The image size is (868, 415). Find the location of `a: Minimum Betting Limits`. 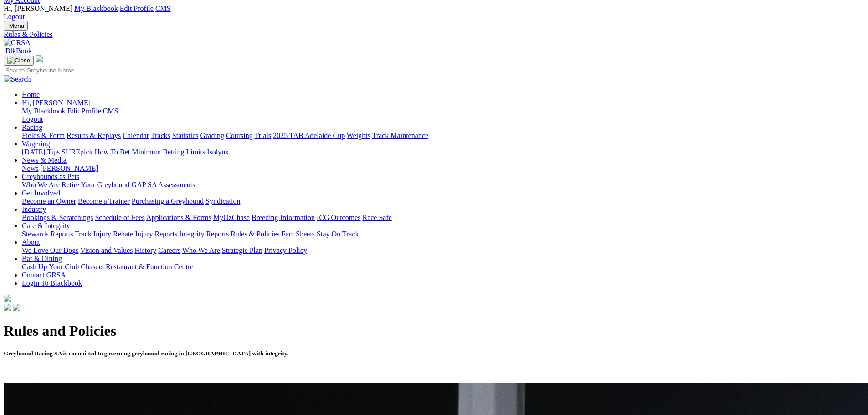

a: Minimum Betting Limits is located at coordinates (168, 151).